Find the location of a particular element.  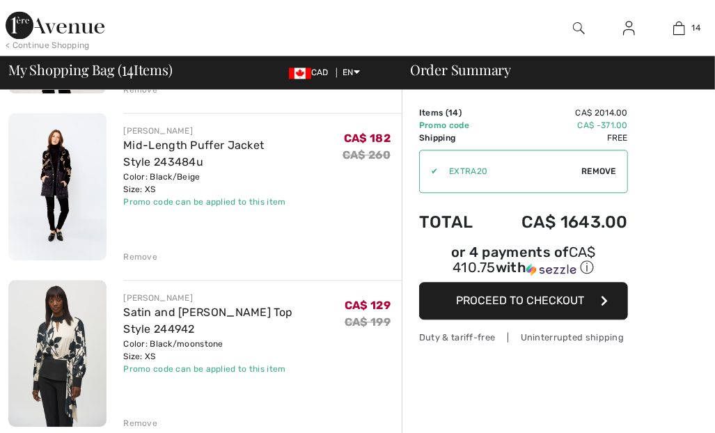

img: Canadian Dollar is located at coordinates (300, 73).